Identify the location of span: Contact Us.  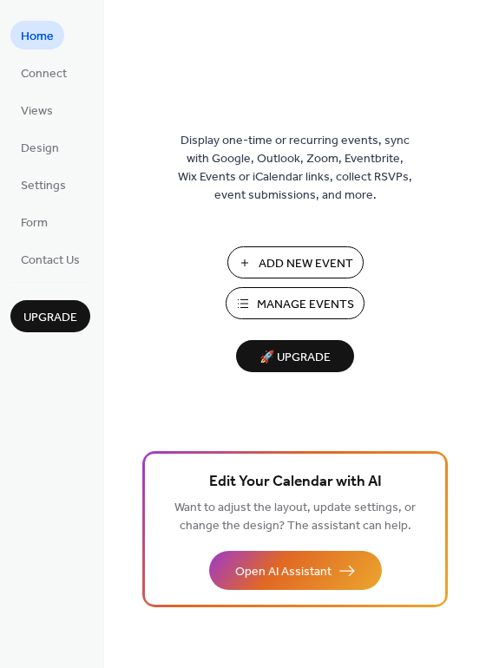
(50, 260).